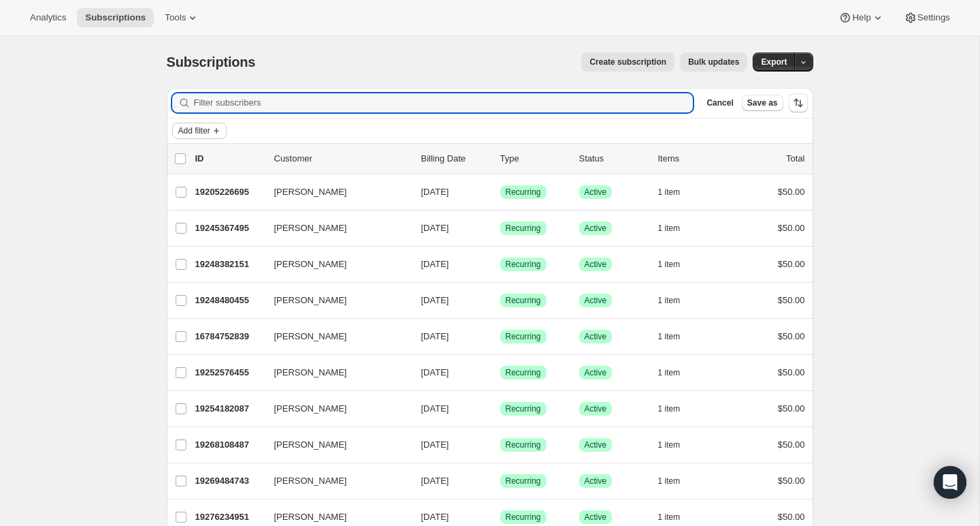 Image resolution: width=980 pixels, height=526 pixels. I want to click on p: Total, so click(795, 158).